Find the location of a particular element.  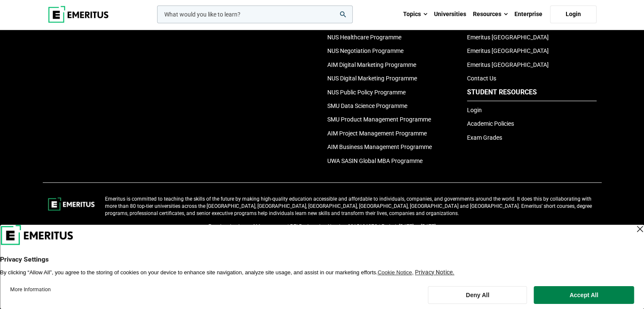

a: NUS Healthcare Programme is located at coordinates (364, 37).